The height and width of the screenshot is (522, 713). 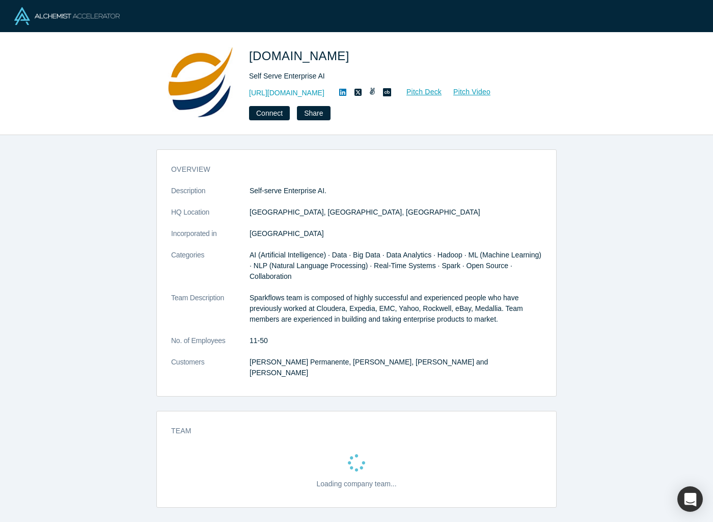 I want to click on h3: Team, so click(x=349, y=430).